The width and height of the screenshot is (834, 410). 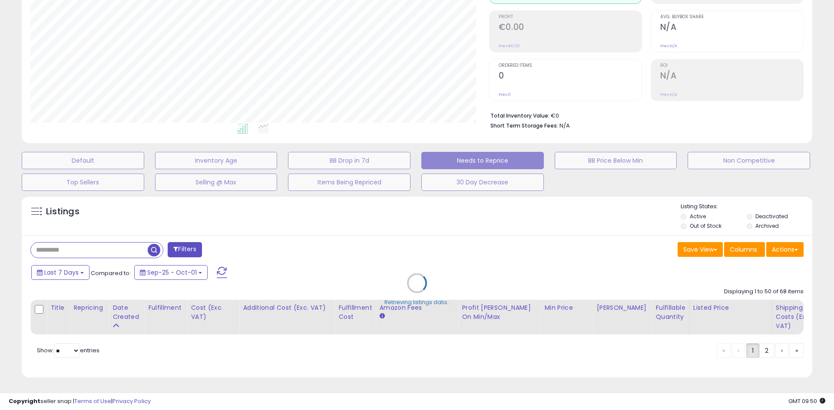 What do you see at coordinates (93, 401) in the screenshot?
I see `a: Terms of Use` at bounding box center [93, 401].